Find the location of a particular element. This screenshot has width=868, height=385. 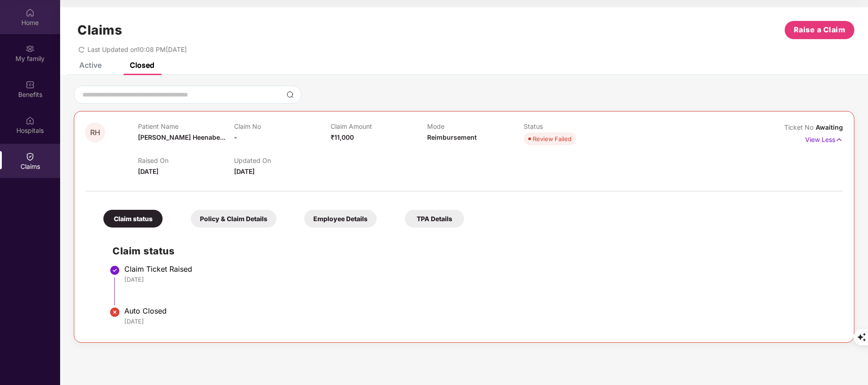

div: Claim Ticket Raised is located at coordinates (479, 269).